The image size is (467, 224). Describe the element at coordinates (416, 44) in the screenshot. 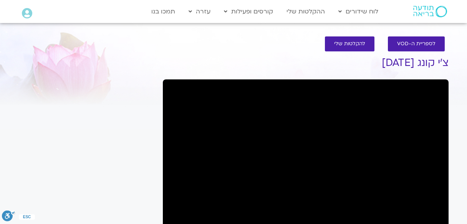

I see `span: לספריית ה-VOD` at that location.